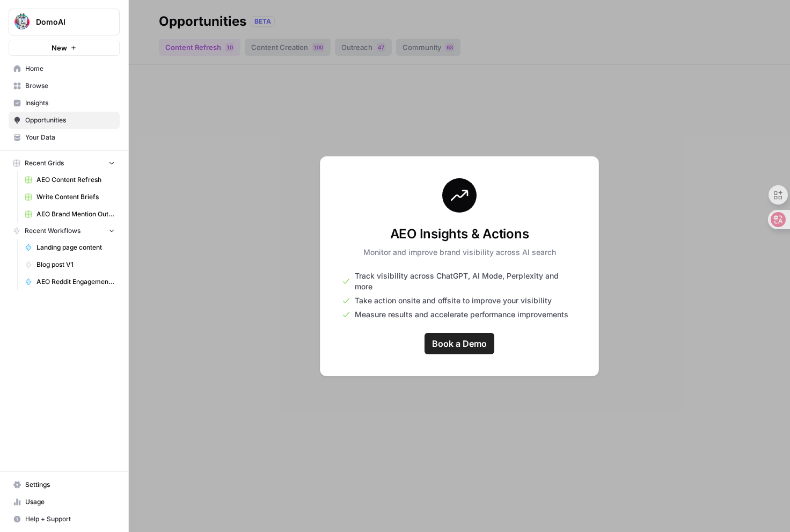  What do you see at coordinates (70, 214) in the screenshot?
I see `a: AEO Brand Mention Outreach` at bounding box center [70, 214].